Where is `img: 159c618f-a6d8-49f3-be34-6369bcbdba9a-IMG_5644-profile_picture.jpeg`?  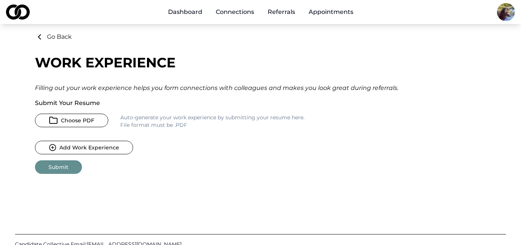 img: 159c618f-a6d8-49f3-be34-6369bcbdba9a-IMG_5644-profile_picture.jpeg is located at coordinates (506, 12).